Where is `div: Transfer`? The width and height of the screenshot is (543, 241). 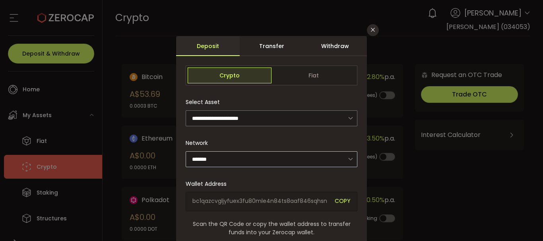 div: Transfer is located at coordinates (271, 46).